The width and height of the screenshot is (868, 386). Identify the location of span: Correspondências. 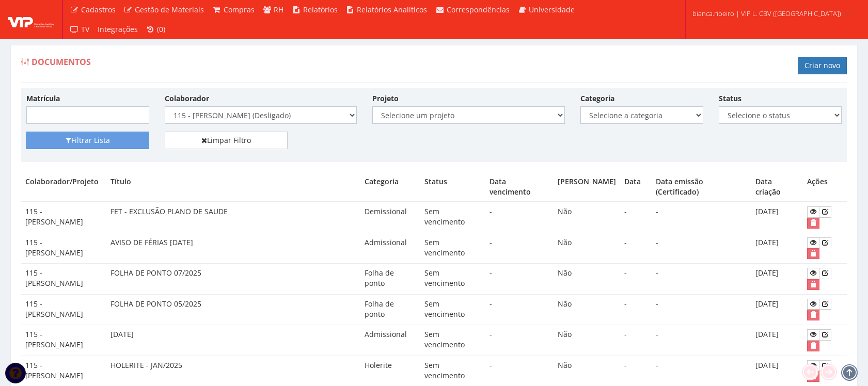
(478, 9).